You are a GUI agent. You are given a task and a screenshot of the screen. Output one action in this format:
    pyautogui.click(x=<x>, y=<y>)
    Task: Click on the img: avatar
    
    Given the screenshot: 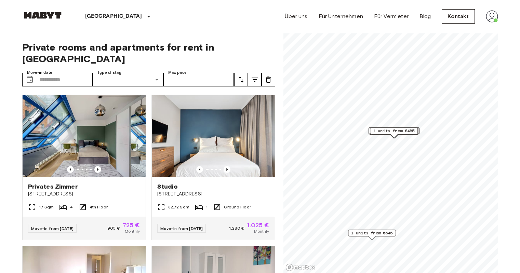 What is the action you would take?
    pyautogui.click(x=492, y=16)
    